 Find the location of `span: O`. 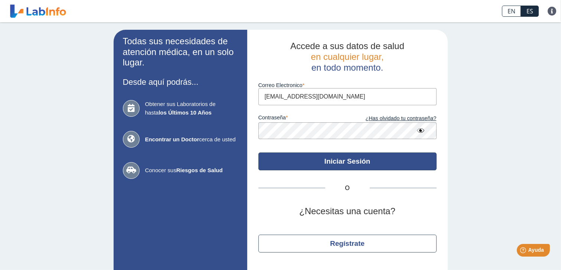

span: O is located at coordinates (348, 188).